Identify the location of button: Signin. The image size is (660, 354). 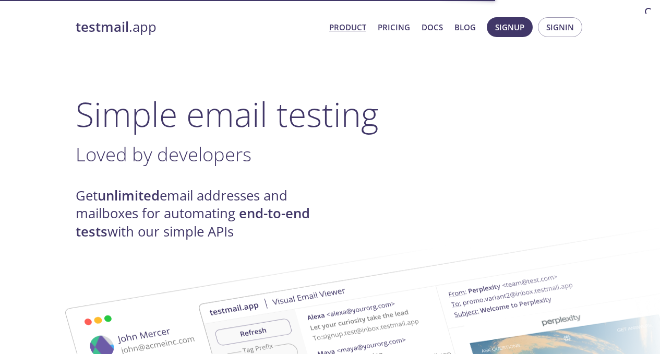
(560, 27).